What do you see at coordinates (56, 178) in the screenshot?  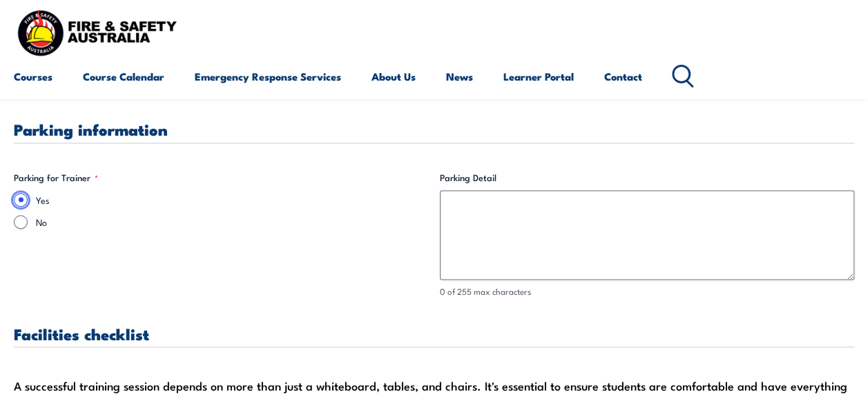 I see `legend: Parking for Trainer` at bounding box center [56, 178].